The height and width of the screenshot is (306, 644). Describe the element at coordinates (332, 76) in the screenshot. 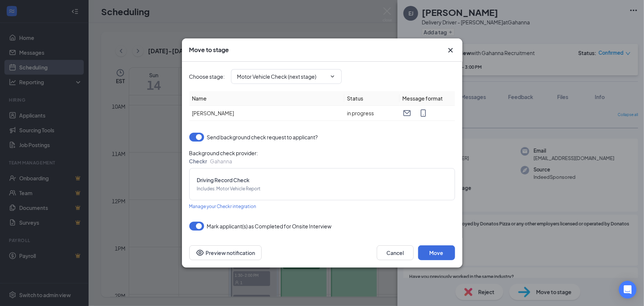

I see `svg: ChevronDown` at that location.